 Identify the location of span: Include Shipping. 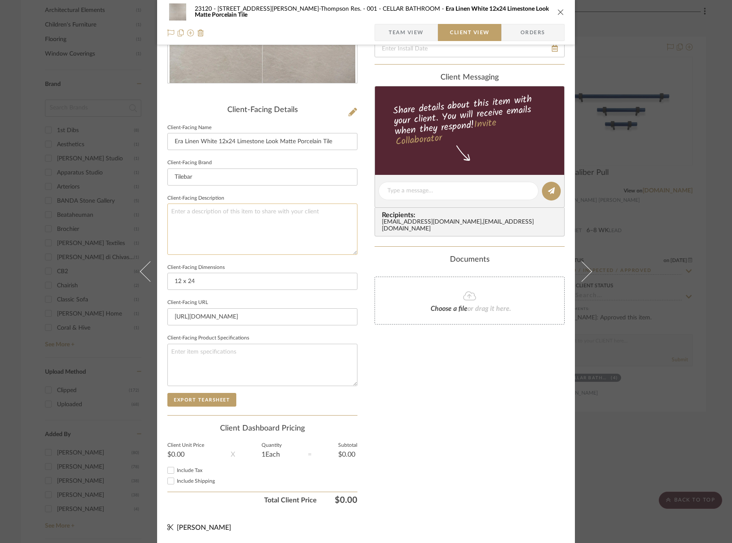
(196, 481).